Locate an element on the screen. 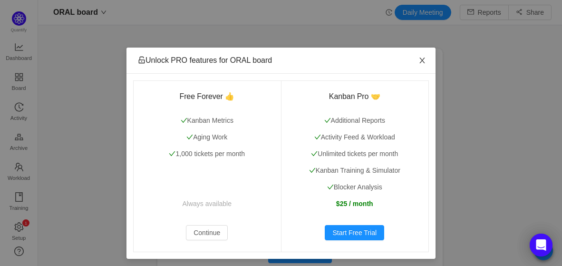  i: icon: close is located at coordinates (422, 60).